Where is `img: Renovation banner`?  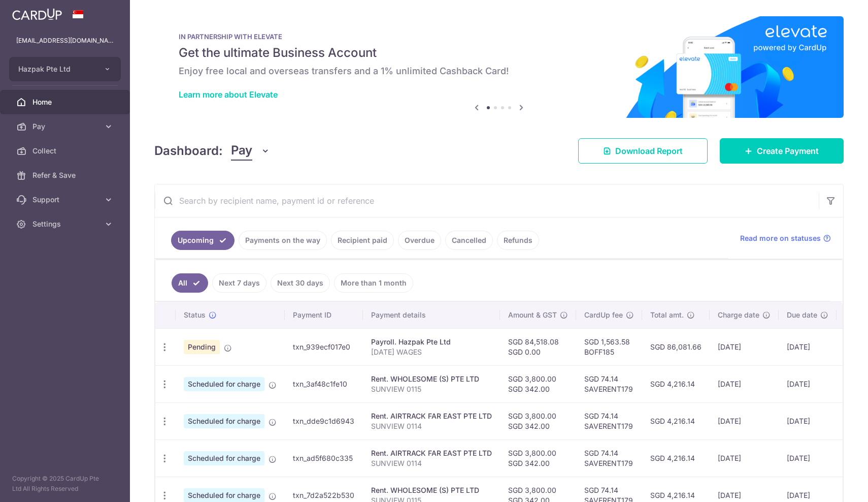
img: Renovation banner is located at coordinates (499, 67).